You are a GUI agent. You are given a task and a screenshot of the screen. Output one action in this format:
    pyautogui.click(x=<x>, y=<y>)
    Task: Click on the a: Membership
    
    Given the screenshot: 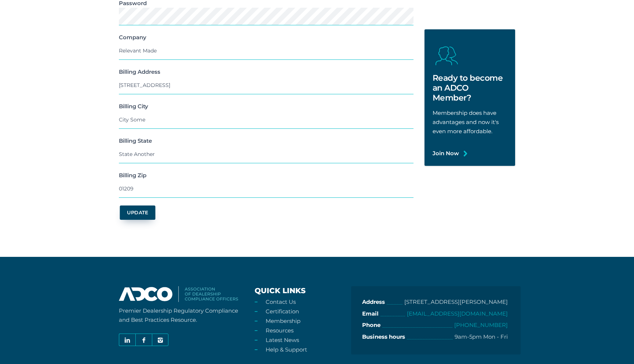 What is the action you would take?
    pyautogui.click(x=283, y=321)
    